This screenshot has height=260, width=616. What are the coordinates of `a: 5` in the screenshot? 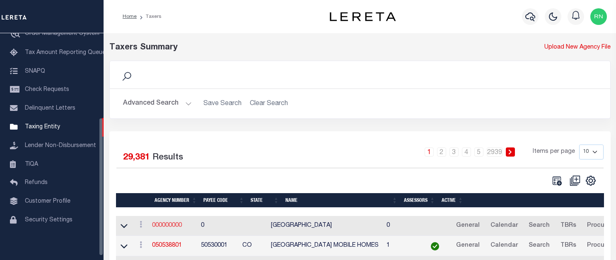 It's located at (479, 152).